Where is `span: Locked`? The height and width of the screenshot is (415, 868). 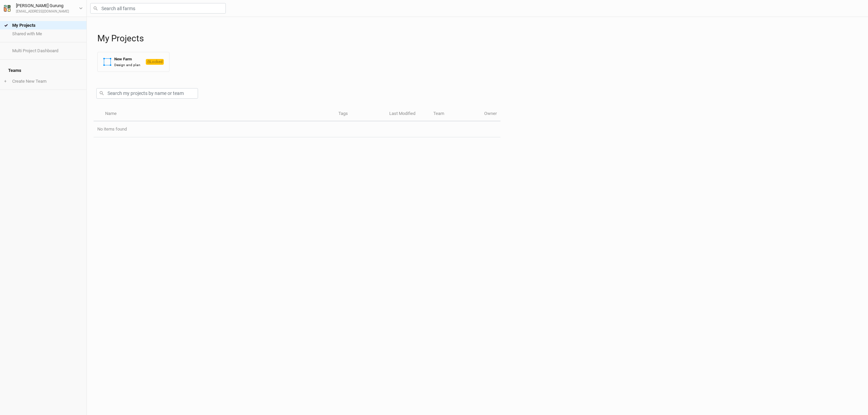
span: Locked is located at coordinates (155, 62).